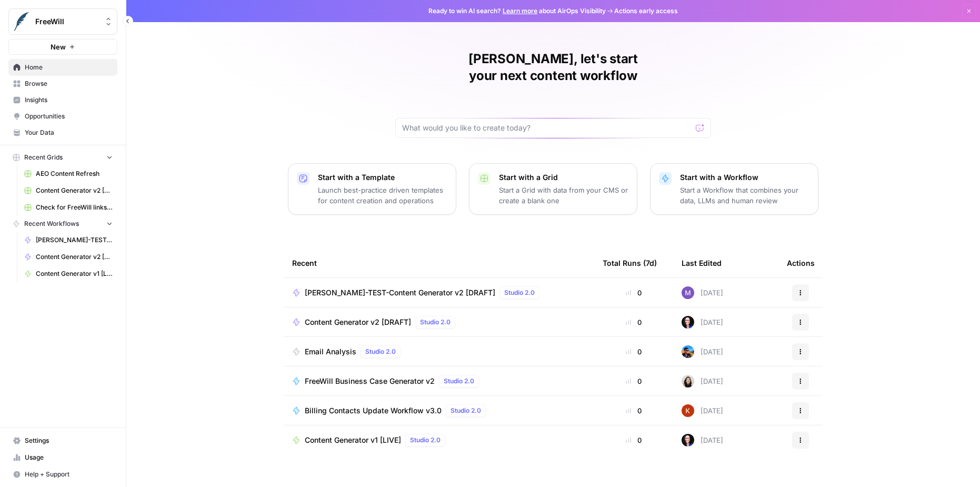  What do you see at coordinates (520, 10) in the screenshot?
I see `a: Learn more` at bounding box center [520, 10].